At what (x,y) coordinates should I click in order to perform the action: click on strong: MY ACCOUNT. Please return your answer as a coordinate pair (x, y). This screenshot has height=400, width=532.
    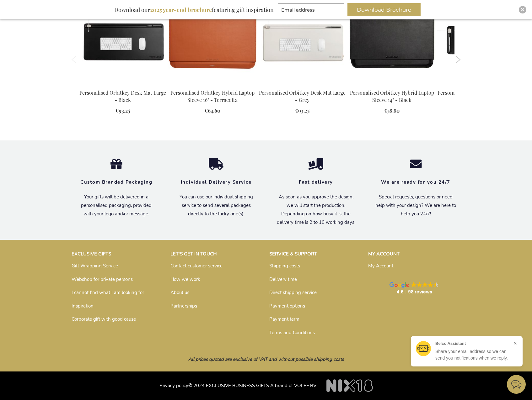
    Looking at the image, I should click on (383, 254).